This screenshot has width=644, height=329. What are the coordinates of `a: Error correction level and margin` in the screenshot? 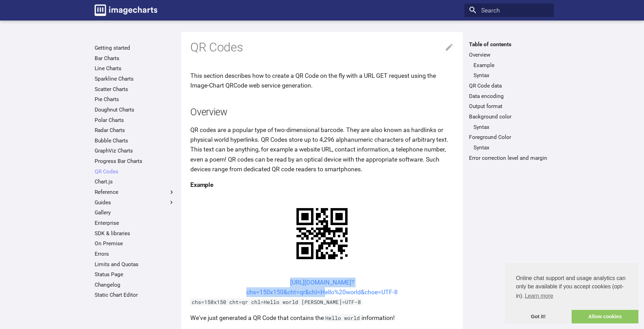 It's located at (509, 158).